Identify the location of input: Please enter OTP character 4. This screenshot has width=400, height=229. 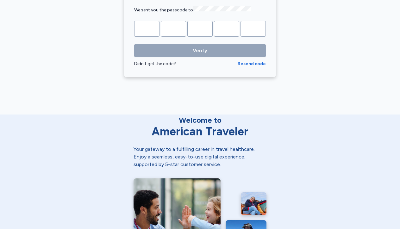
(226, 29).